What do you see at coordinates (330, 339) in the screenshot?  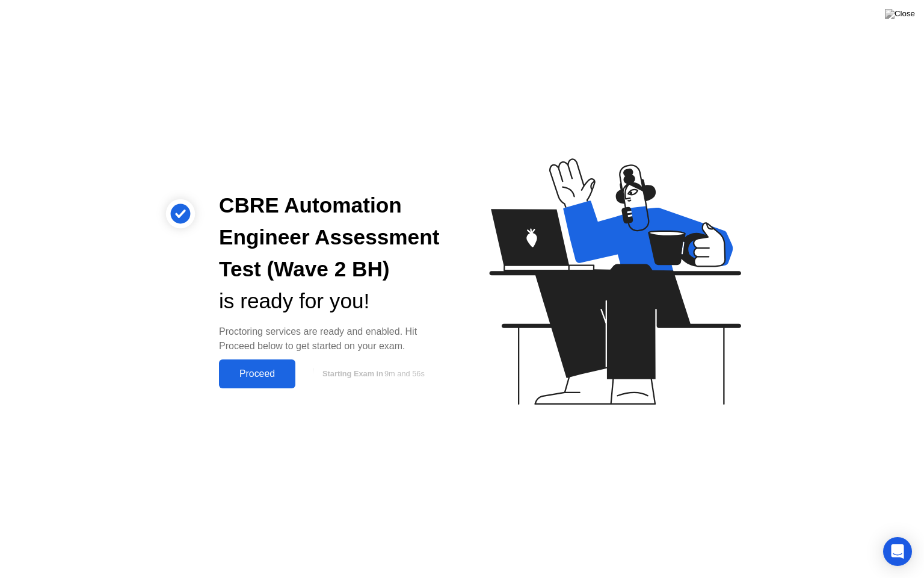 I see `div: Proctoring services are ready and enabled. Hit Proceed below to get started on your exam.` at bounding box center [330, 339].